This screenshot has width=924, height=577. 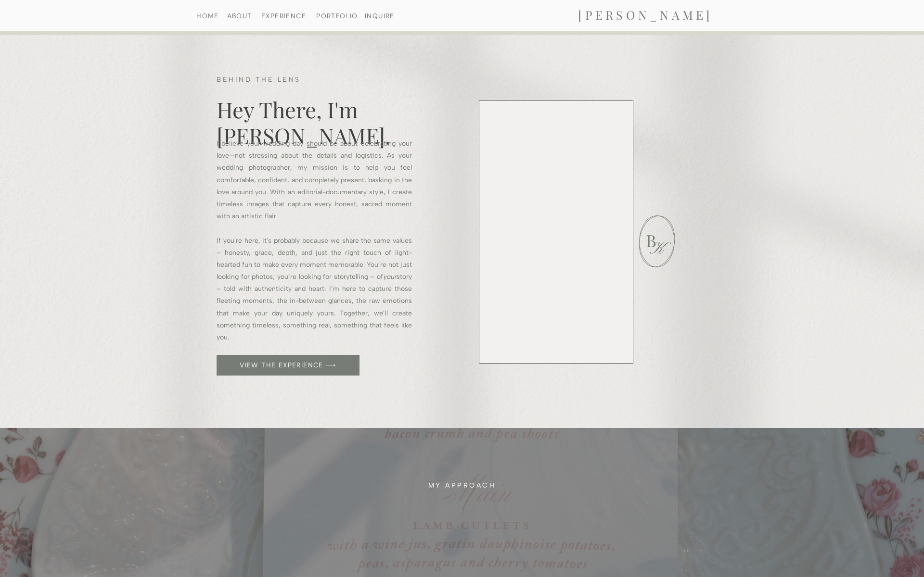 What do you see at coordinates (239, 15) in the screenshot?
I see `a: ABOUT` at bounding box center [239, 15].